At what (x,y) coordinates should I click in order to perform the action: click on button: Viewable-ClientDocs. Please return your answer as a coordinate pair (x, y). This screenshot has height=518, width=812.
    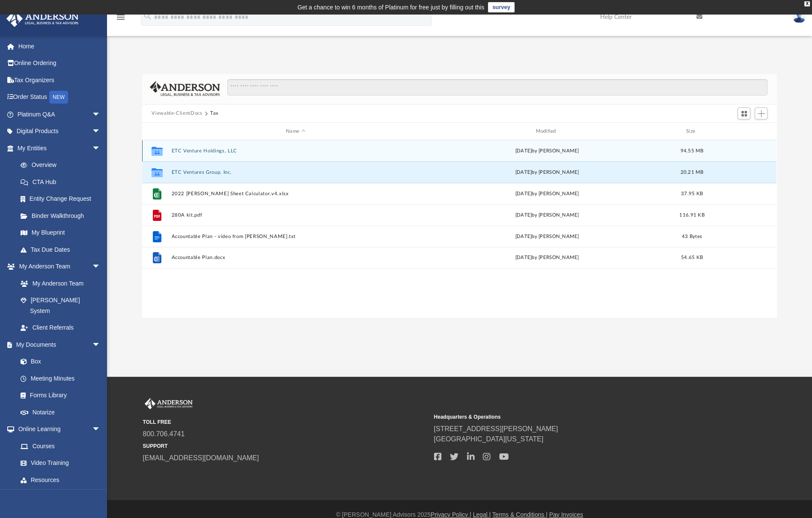
    Looking at the image, I should click on (177, 113).